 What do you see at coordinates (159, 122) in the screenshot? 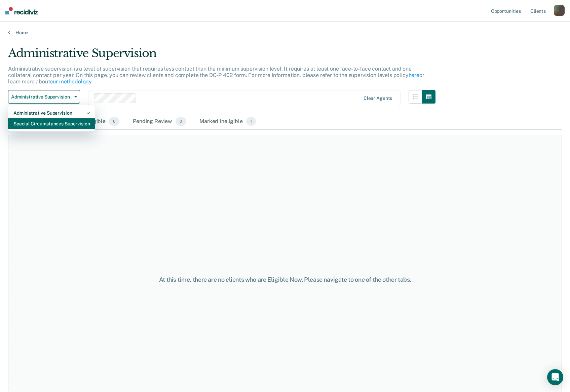
I see `div: Pending Review0` at bounding box center [159, 122].